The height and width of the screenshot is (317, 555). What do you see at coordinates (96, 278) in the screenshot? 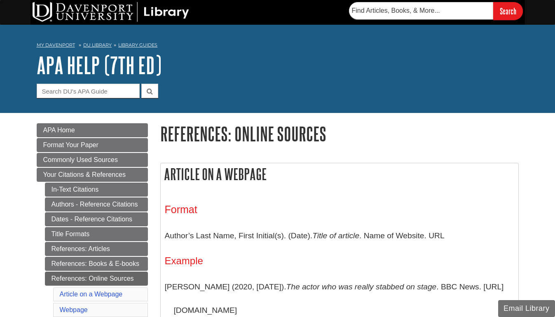
I see `a: References: Online Sources` at bounding box center [96, 278].